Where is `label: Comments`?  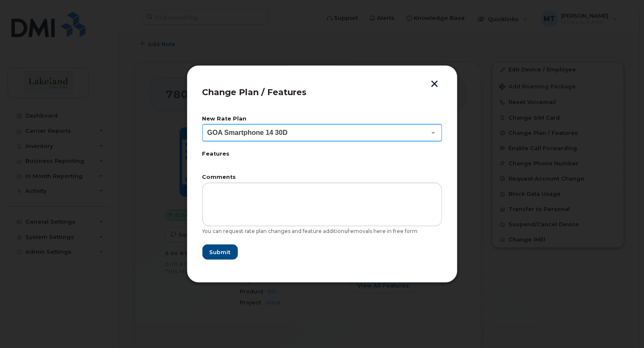
label: Comments is located at coordinates (322, 177).